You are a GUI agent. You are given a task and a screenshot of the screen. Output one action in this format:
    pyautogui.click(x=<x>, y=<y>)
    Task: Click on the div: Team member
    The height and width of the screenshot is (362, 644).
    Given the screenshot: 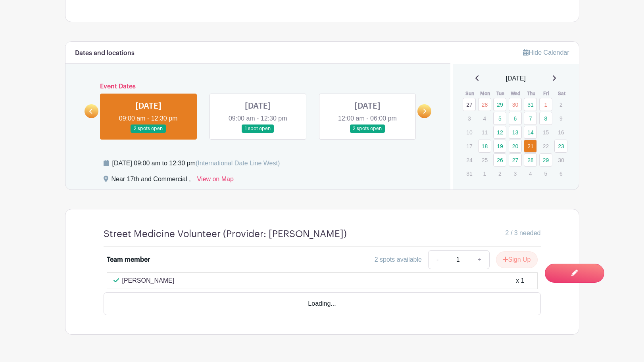 What is the action you would take?
    pyautogui.click(x=128, y=260)
    